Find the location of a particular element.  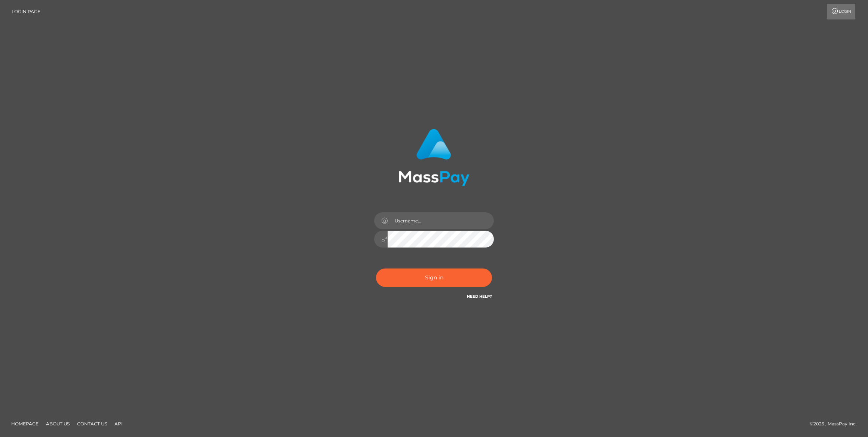

a: Contact Us is located at coordinates (92, 424).